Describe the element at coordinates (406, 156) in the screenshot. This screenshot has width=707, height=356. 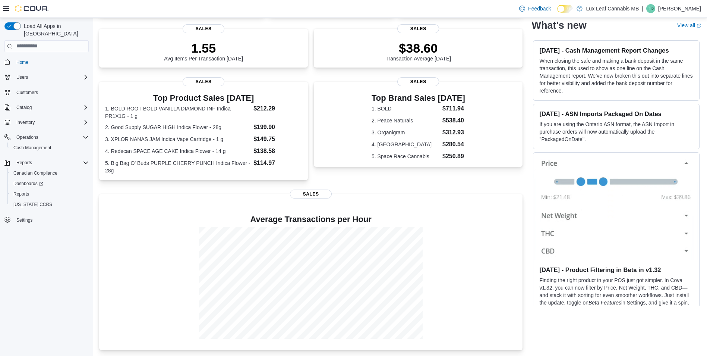
I see `dt: 5. Space Race Cannabis` at that location.